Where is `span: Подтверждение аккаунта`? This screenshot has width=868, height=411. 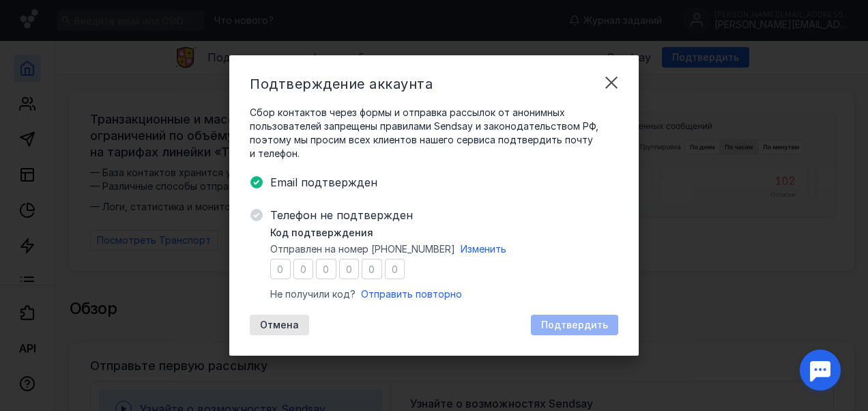 span: Подтверждение аккаунта is located at coordinates (341, 84).